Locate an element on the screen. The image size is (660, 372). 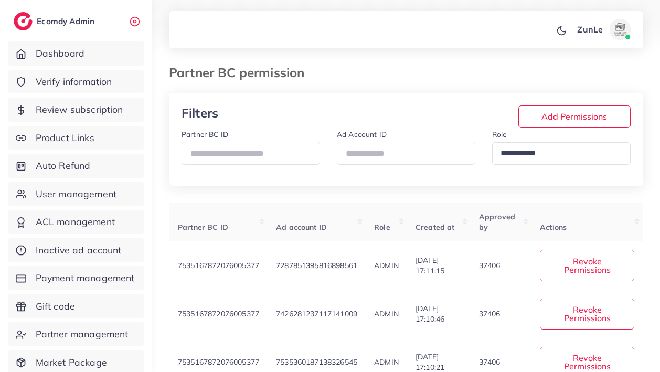
span: Role is located at coordinates (382, 227).